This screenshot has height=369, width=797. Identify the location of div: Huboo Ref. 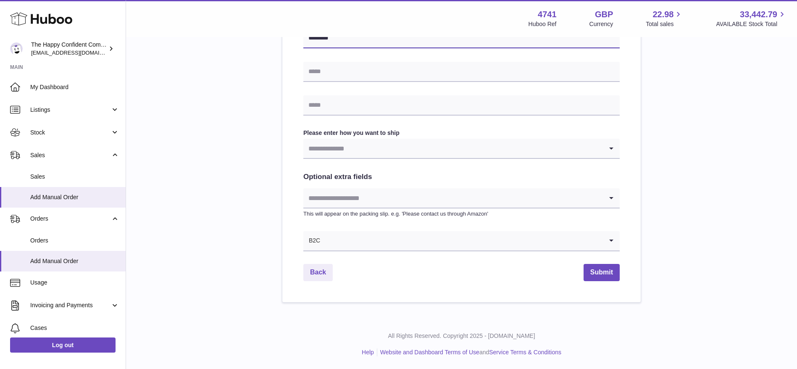
(543, 24).